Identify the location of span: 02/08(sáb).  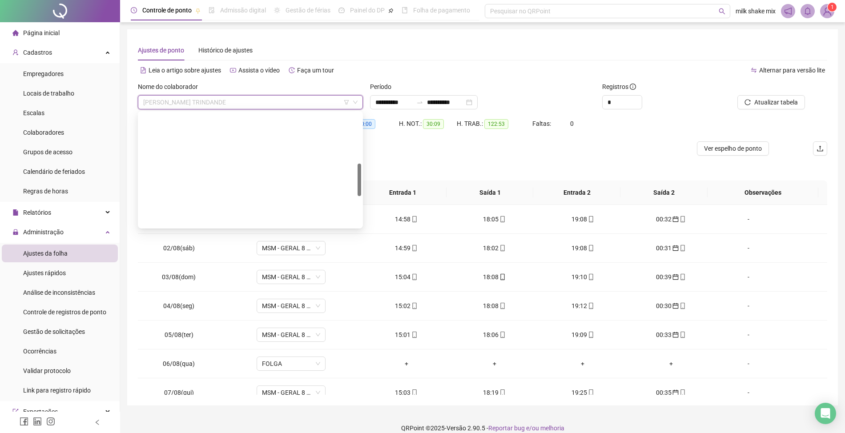
(179, 248).